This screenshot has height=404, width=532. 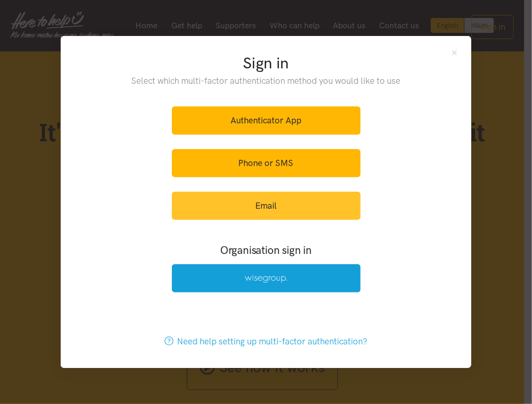 I want to click on img: Wise Group, so click(x=266, y=278).